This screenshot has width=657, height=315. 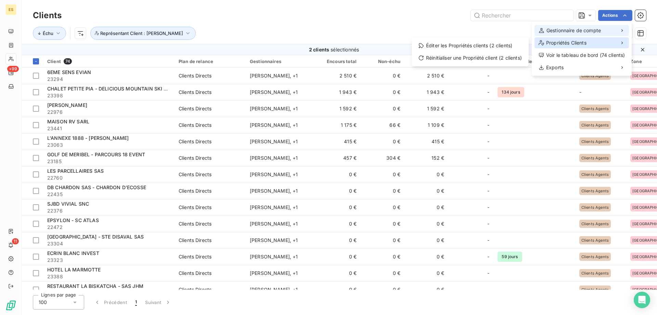 What do you see at coordinates (470, 46) in the screenshot?
I see `div: Éditer les Propriétés clients (2 clients)` at bounding box center [470, 46].